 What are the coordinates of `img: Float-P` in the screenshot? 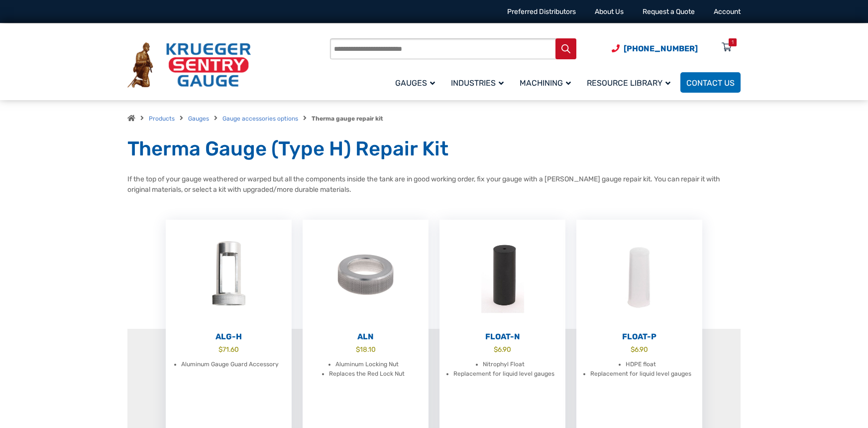 It's located at (639, 274).